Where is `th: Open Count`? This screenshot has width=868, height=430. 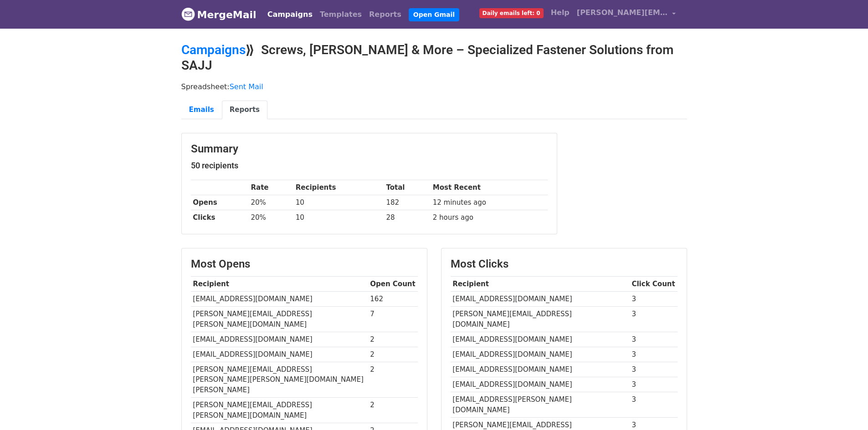 th: Open Count is located at coordinates (393, 284).